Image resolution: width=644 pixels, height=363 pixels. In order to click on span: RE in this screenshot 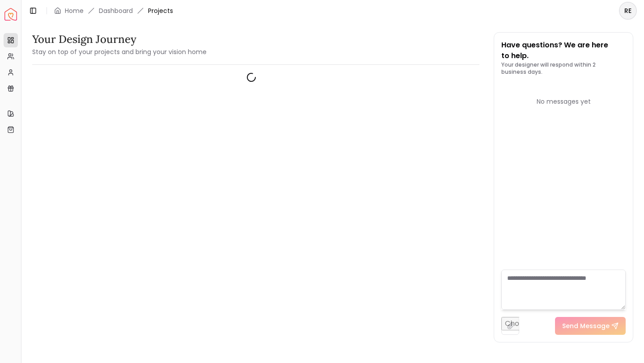, I will do `click(627, 10)`.